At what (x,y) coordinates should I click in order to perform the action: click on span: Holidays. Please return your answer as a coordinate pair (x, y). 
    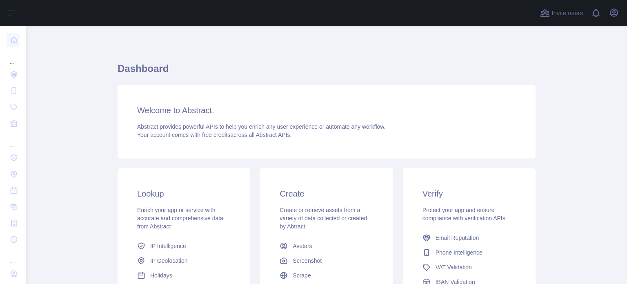
    Looking at the image, I should click on (161, 275).